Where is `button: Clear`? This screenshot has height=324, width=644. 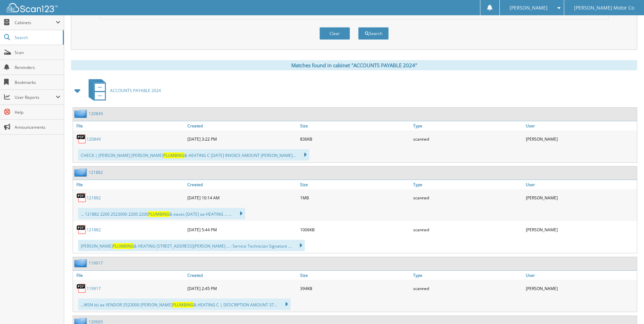 button: Clear is located at coordinates (335, 33).